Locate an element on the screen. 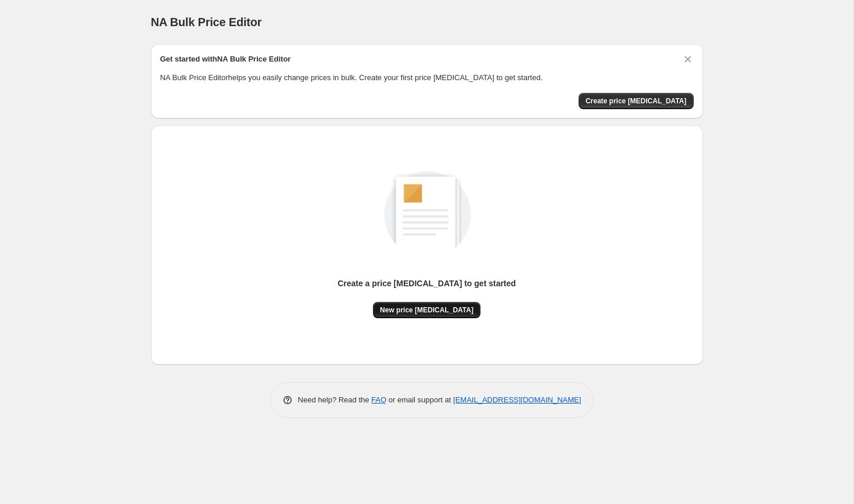 The image size is (854, 504). h2: Get started with NA Bulk Price Editor is located at coordinates (226, 59).